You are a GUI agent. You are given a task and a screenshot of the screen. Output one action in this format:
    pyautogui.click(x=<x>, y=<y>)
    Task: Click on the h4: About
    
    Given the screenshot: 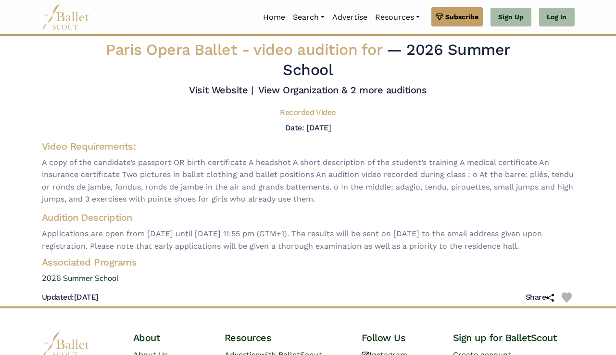 What is the action you would take?
    pyautogui.click(x=171, y=338)
    